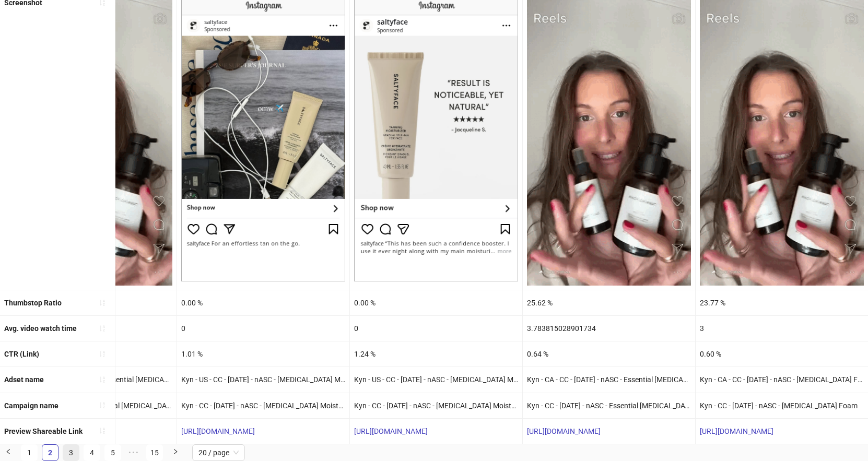 The width and height of the screenshot is (868, 461). What do you see at coordinates (155, 453) in the screenshot?
I see `a: 15` at bounding box center [155, 453].